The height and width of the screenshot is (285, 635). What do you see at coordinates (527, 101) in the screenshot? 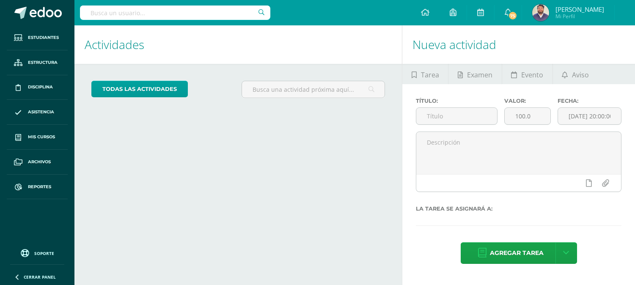
I see `label: Valor:` at bounding box center [527, 101].